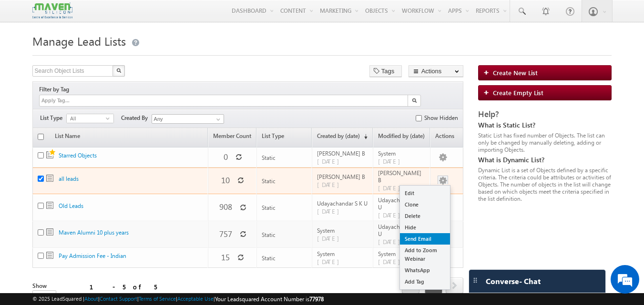 The image size is (644, 305). What do you see at coordinates (545, 160) in the screenshot?
I see `div: What is Dynamic List?` at bounding box center [545, 160].